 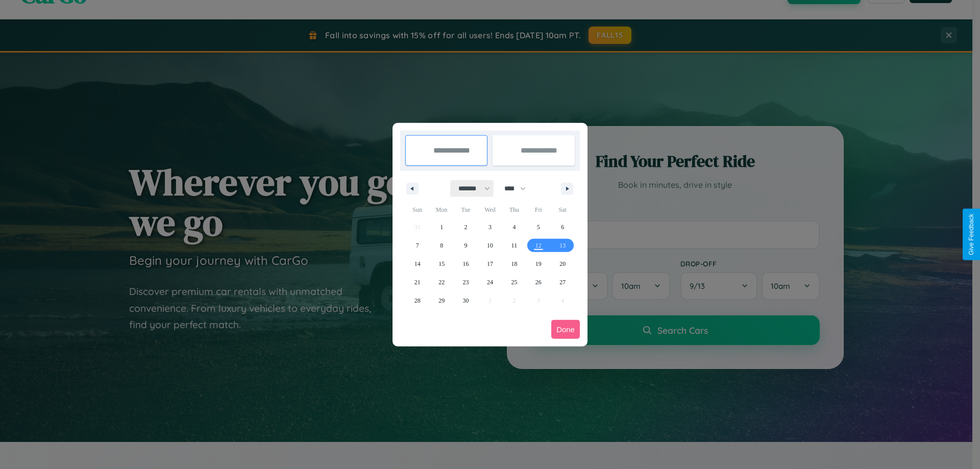 What do you see at coordinates (562, 245) in the screenshot?
I see `span: 13` at bounding box center [562, 245].